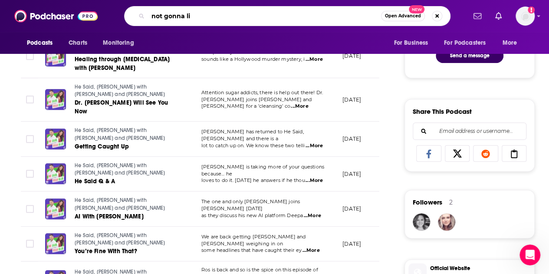 The image size is (549, 274). I want to click on span: For Business, so click(411, 43).